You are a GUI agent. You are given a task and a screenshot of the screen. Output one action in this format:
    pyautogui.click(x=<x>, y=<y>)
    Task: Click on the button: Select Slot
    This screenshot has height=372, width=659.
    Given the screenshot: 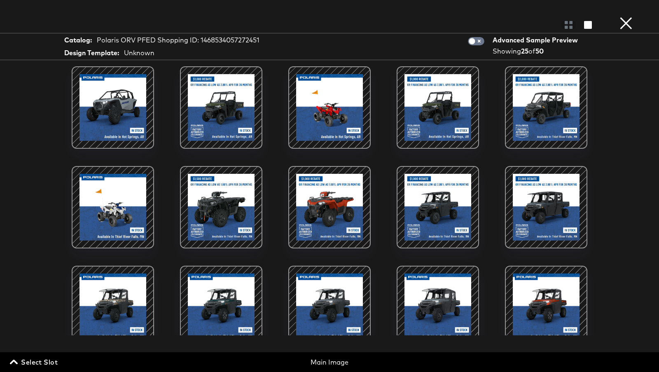 What is the action you would take?
    pyautogui.click(x=35, y=362)
    